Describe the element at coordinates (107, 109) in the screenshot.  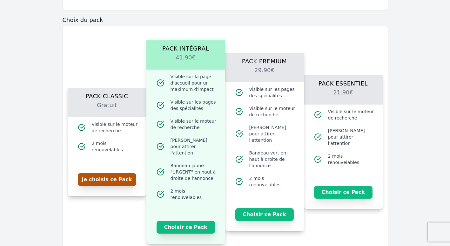
I see `h2: Gratuit` at that location.